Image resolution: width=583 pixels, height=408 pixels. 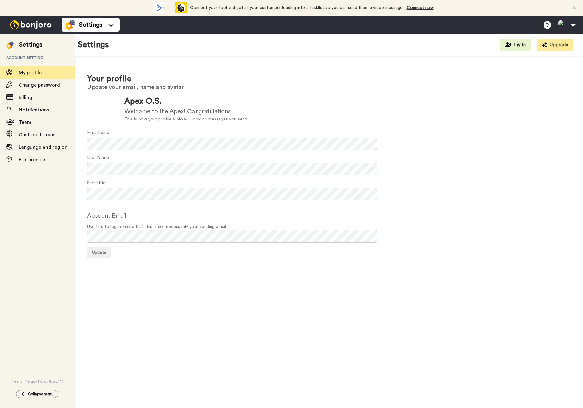 What do you see at coordinates (328, 87) in the screenshot?
I see `h2: Update your email, name and avatar` at bounding box center [328, 87].